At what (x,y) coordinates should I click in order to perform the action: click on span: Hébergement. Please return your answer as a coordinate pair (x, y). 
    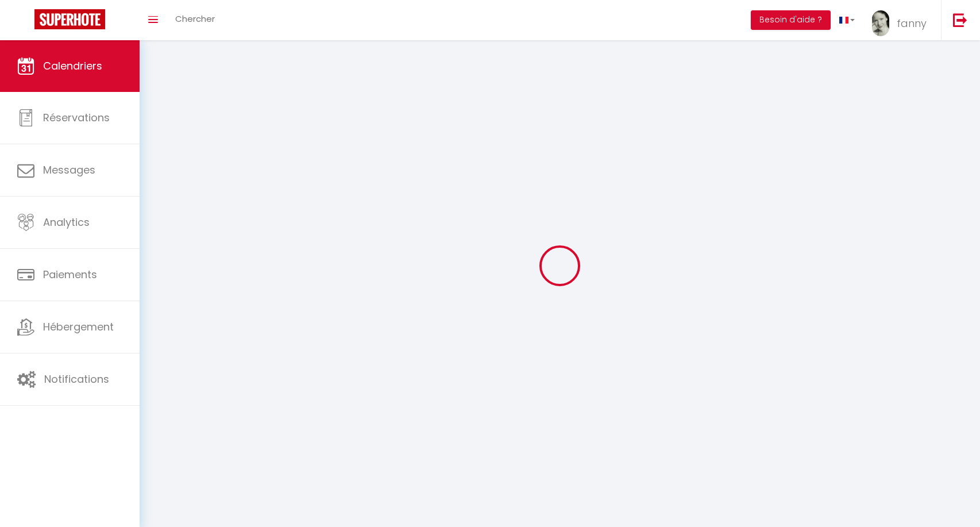
    Looking at the image, I should click on (78, 326).